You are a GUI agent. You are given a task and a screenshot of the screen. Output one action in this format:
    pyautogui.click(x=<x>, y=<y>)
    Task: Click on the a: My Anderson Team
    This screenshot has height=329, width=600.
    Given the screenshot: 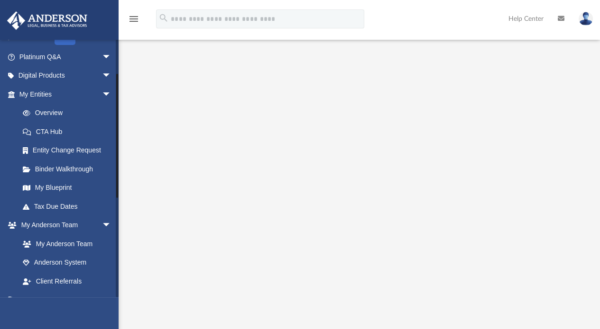 What is the action you would take?
    pyautogui.click(x=64, y=244)
    